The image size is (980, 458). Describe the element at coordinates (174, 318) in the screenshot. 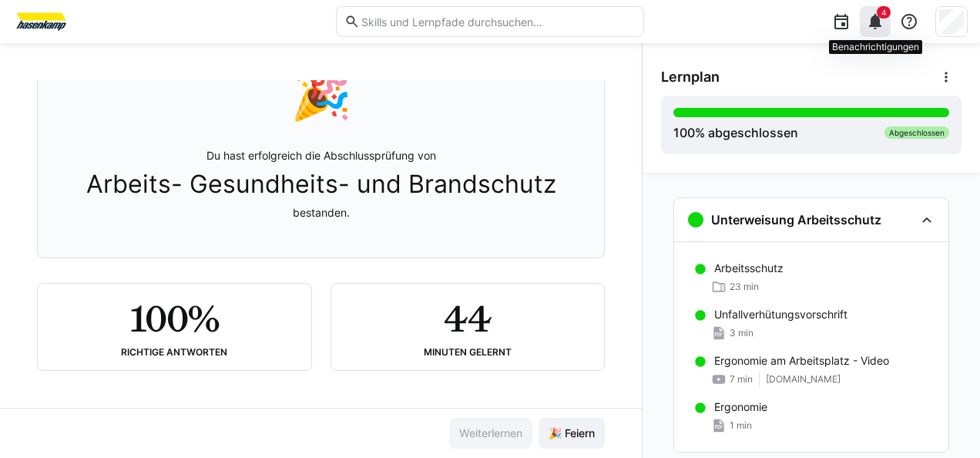

I see `h2: 100%` at that location.